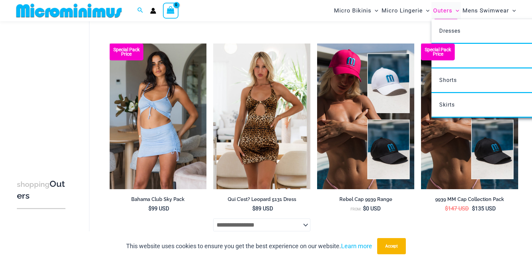 This screenshot has height=261, width=532. What do you see at coordinates (262, 199) in the screenshot?
I see `h2: Qui C’est? Leopard 5131 Dress` at bounding box center [262, 199].